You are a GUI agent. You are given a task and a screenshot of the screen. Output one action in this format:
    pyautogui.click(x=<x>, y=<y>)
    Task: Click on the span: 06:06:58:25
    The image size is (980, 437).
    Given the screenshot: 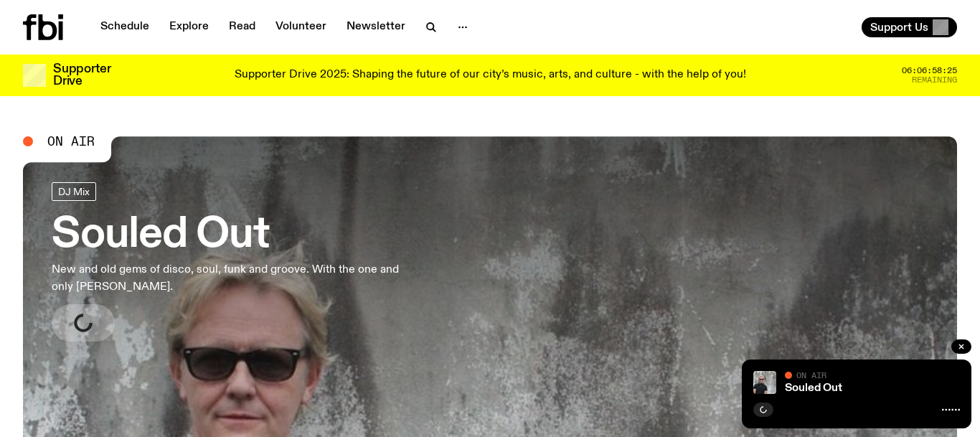 What is the action you would take?
    pyautogui.click(x=929, y=70)
    